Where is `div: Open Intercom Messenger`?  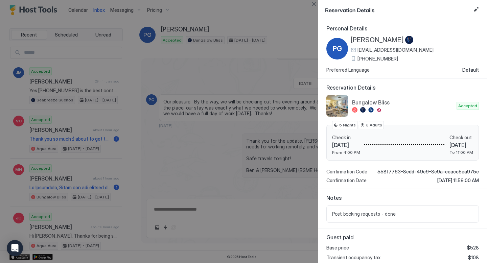
div: Open Intercom Messenger is located at coordinates (15, 248).